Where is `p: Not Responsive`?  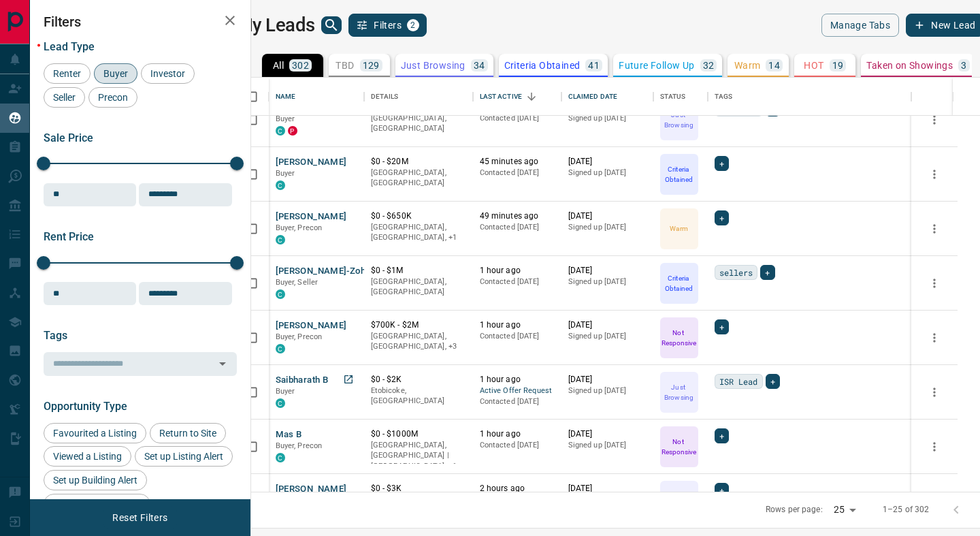
p: Not Responsive is located at coordinates (679, 337).